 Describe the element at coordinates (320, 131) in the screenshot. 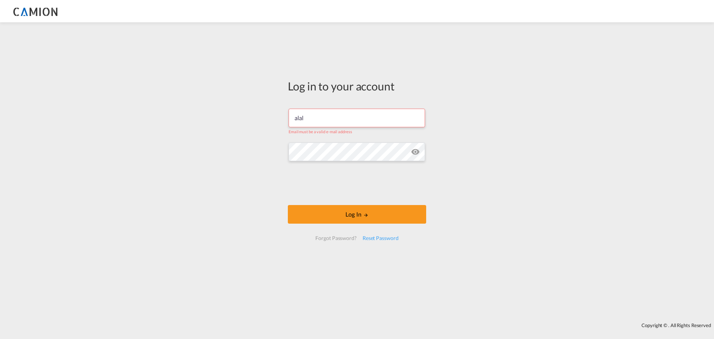

I see `span: Email must be a valid e-mail address` at that location.